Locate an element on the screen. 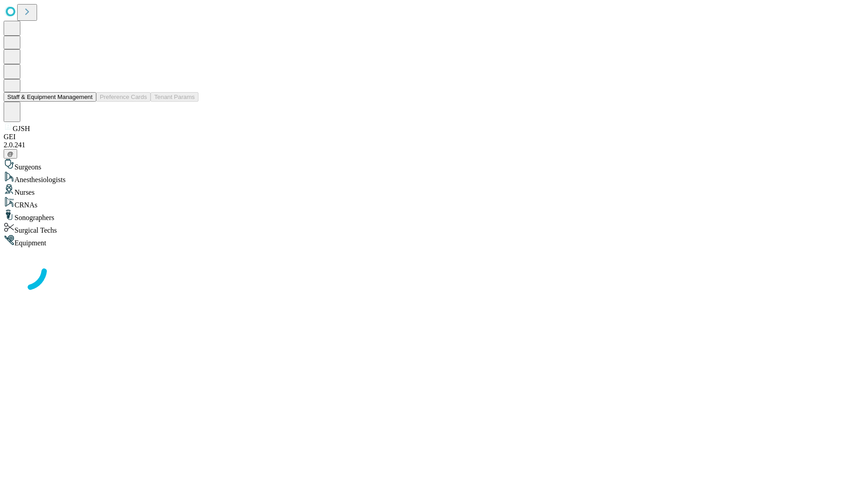 The height and width of the screenshot is (488, 868). div: CRNAs is located at coordinates (434, 203).